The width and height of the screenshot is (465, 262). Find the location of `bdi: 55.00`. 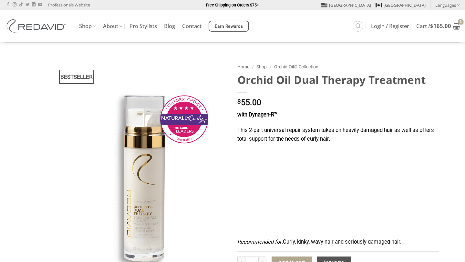

bdi: 55.00 is located at coordinates (249, 102).